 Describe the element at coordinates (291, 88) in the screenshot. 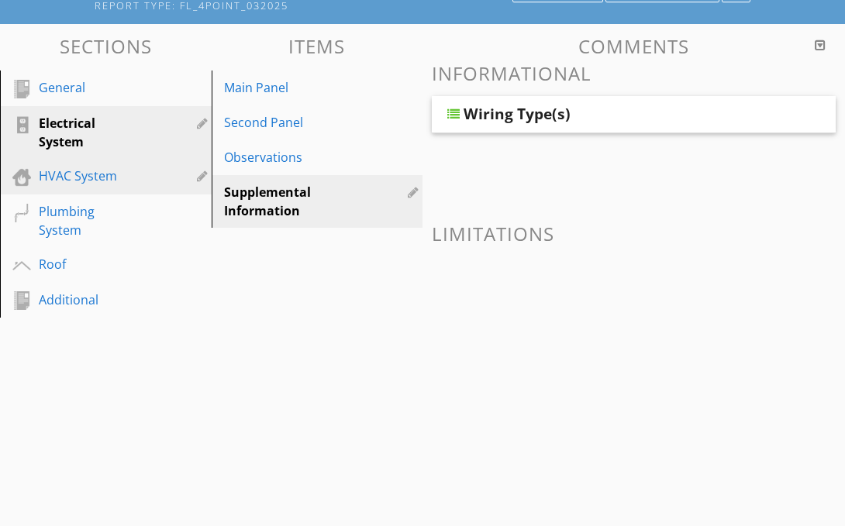

I see `div: Main Panel` at that location.